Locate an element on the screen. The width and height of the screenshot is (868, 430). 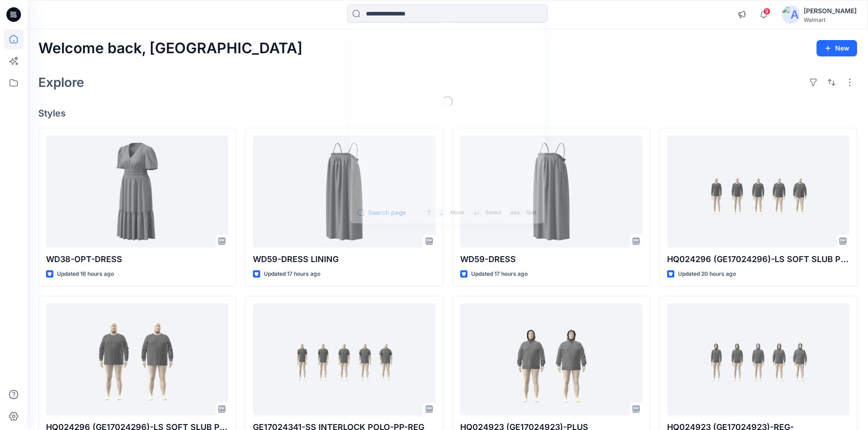
h2: Explore is located at coordinates (61, 82).